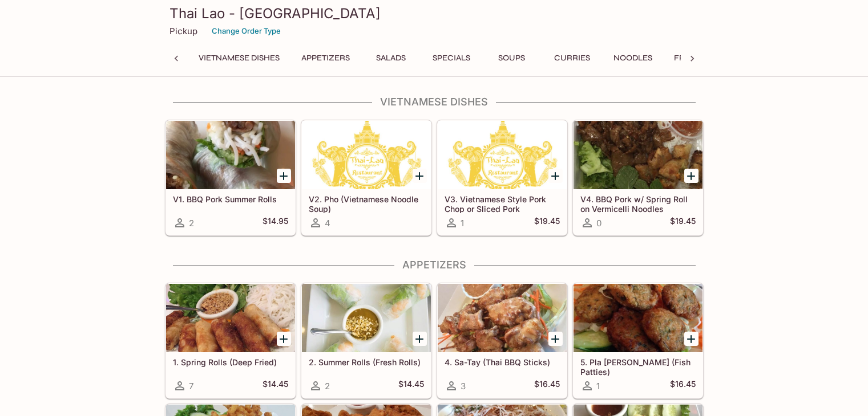 The height and width of the screenshot is (416, 868). Describe the element at coordinates (325, 58) in the screenshot. I see `button: Appetizers` at that location.